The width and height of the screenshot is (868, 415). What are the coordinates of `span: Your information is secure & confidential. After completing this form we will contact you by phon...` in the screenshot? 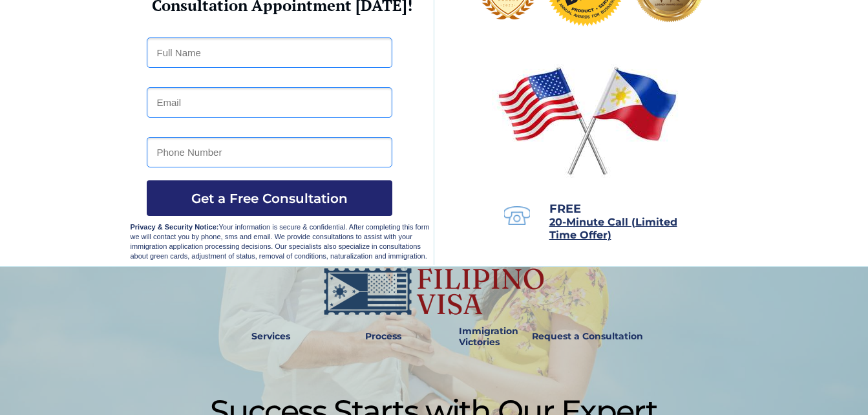 It's located at (280, 241).